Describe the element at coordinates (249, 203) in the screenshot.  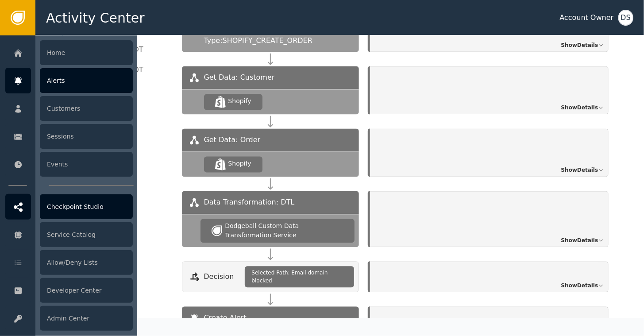
I see `span: Data Transformation: DTL` at that location.